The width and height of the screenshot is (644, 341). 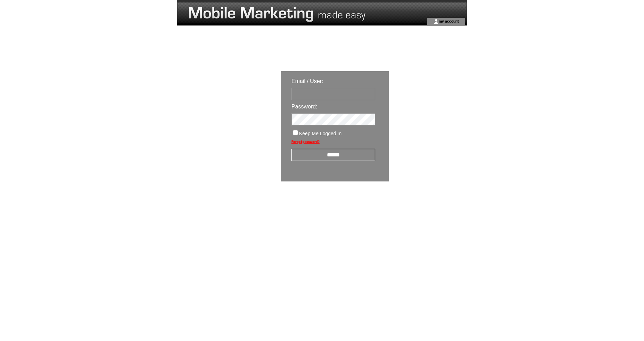 I want to click on a: my account, so click(x=448, y=21).